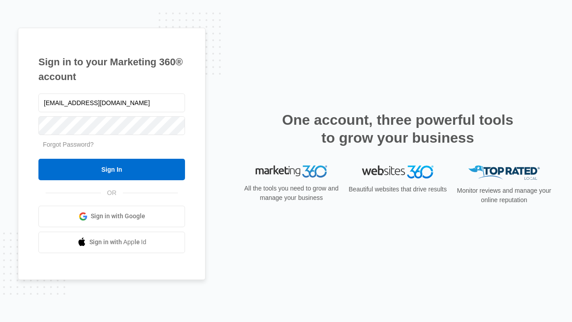 The image size is (572, 322). Describe the element at coordinates (112, 216) in the screenshot. I see `a: Sign in with Google` at that location.